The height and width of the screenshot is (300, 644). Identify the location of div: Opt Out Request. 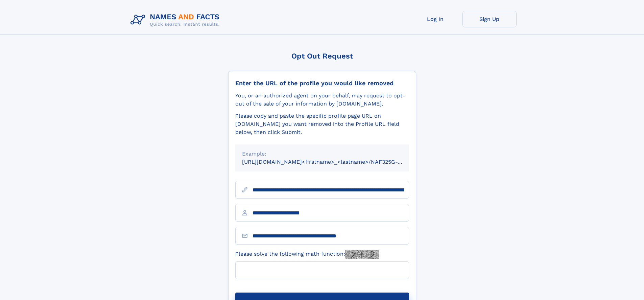
(322, 56).